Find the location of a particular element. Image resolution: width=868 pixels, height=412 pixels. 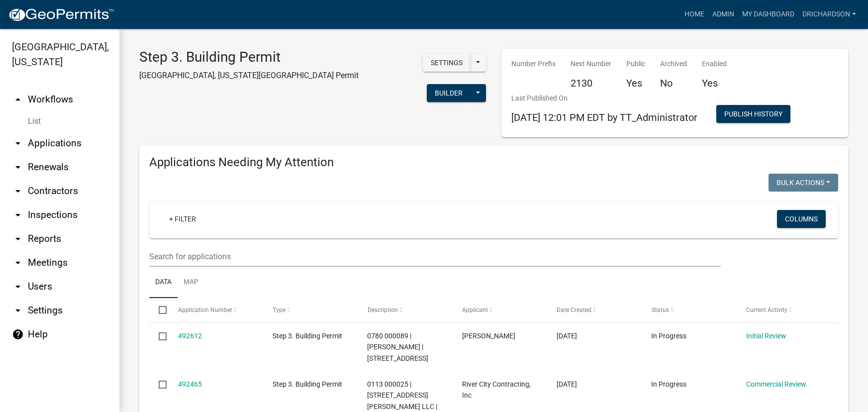

i: help is located at coordinates (18, 334).